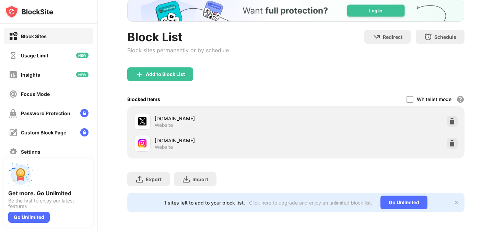 The height and width of the screenshot is (231, 494). Describe the element at coordinates (46, 113) in the screenshot. I see `div: Password Protection` at that location.